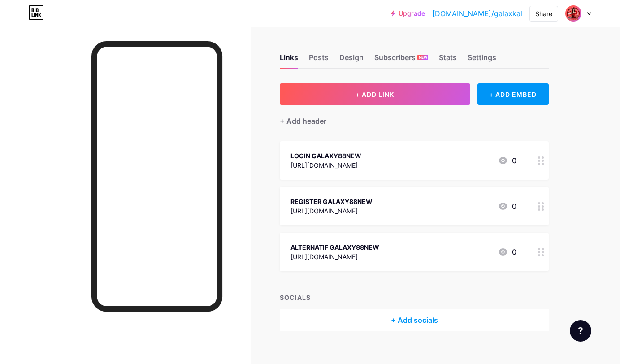  What do you see at coordinates (512, 94) in the screenshot?
I see `div: + ADD EMBED` at bounding box center [512, 94].